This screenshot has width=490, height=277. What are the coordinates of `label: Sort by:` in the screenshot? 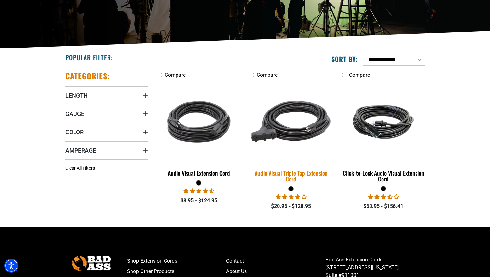 It's located at (345, 59).